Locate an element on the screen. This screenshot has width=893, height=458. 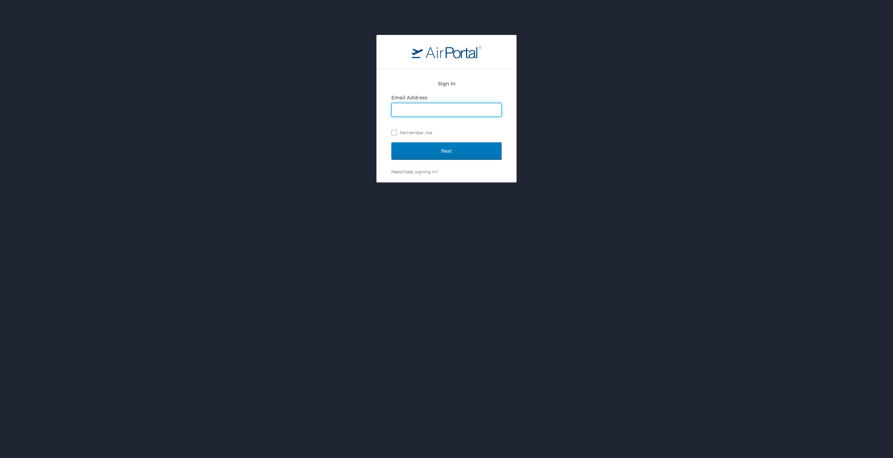
label: Email Address is located at coordinates (409, 97).